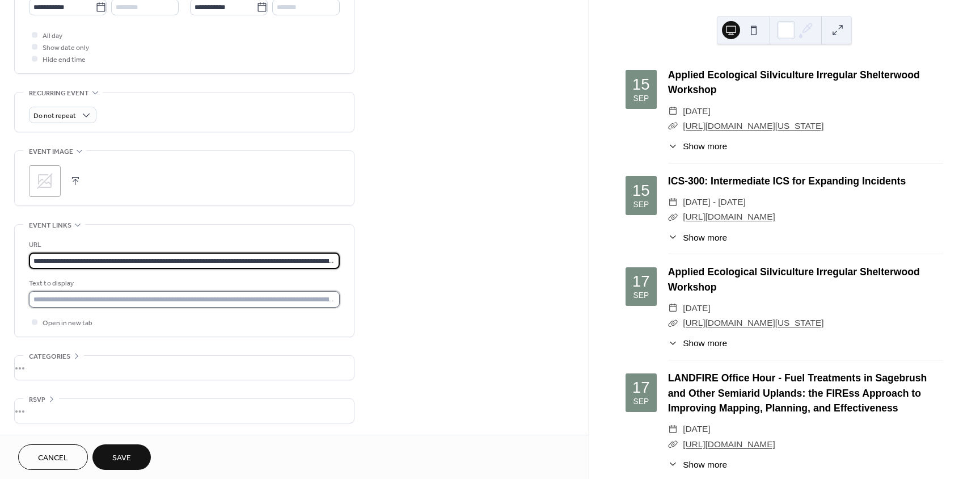 The width and height of the screenshot is (980, 479). I want to click on span: Cancel, so click(53, 458).